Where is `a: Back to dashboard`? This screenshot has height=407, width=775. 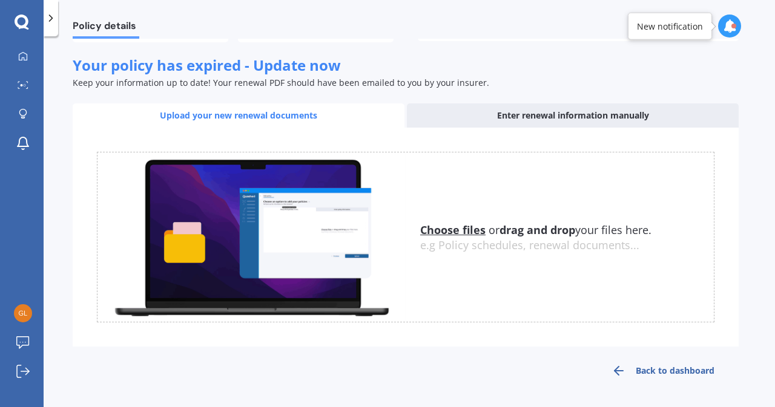
a: Back to dashboard is located at coordinates (663, 371).